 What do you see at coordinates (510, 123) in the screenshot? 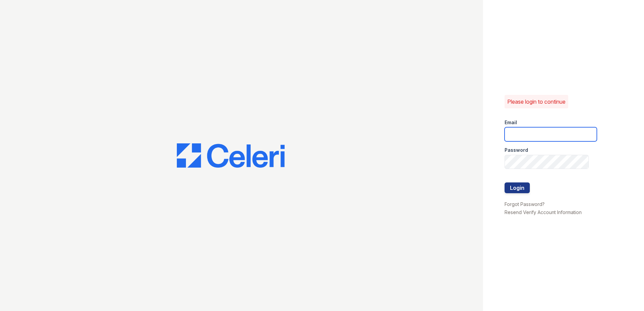
I see `label: Email` at bounding box center [510, 123].